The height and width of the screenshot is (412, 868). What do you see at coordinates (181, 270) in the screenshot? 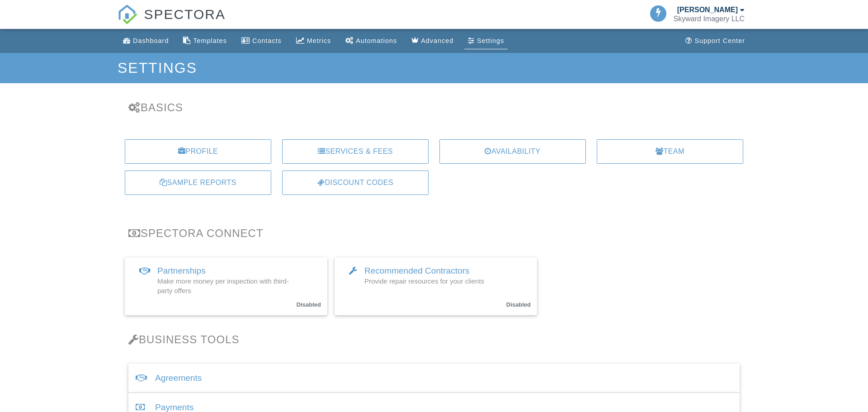
I see `span: Partnerships` at bounding box center [181, 270].